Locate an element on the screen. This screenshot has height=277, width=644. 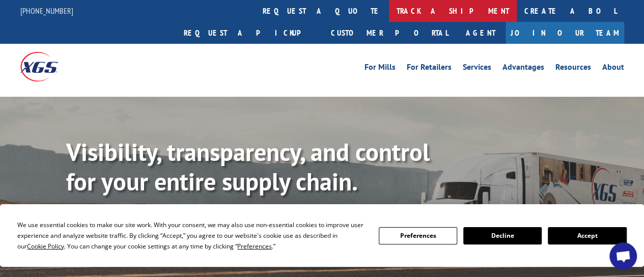
b: Visibility, transparency, and control for your entire supply chain. is located at coordinates (248, 167).